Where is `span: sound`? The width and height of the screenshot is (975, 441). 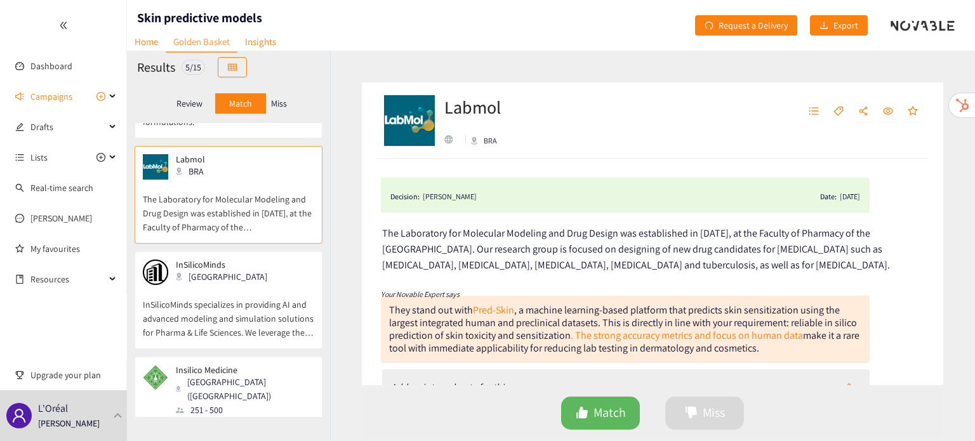 span: sound is located at coordinates (20, 96).